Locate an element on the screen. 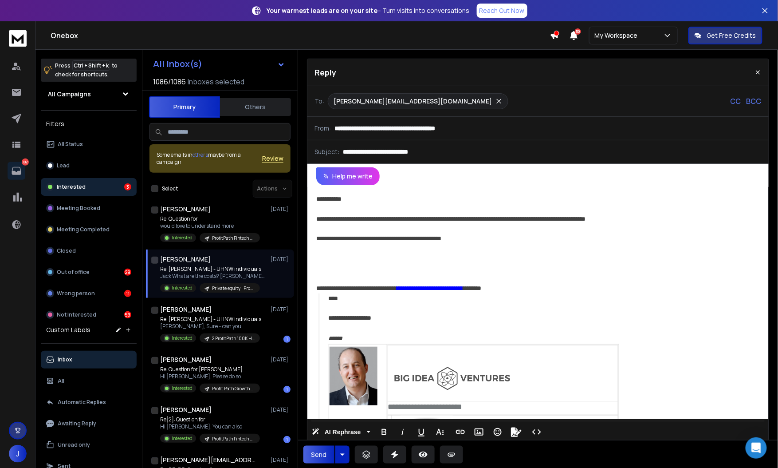  button: Interested3 is located at coordinates (89, 187).